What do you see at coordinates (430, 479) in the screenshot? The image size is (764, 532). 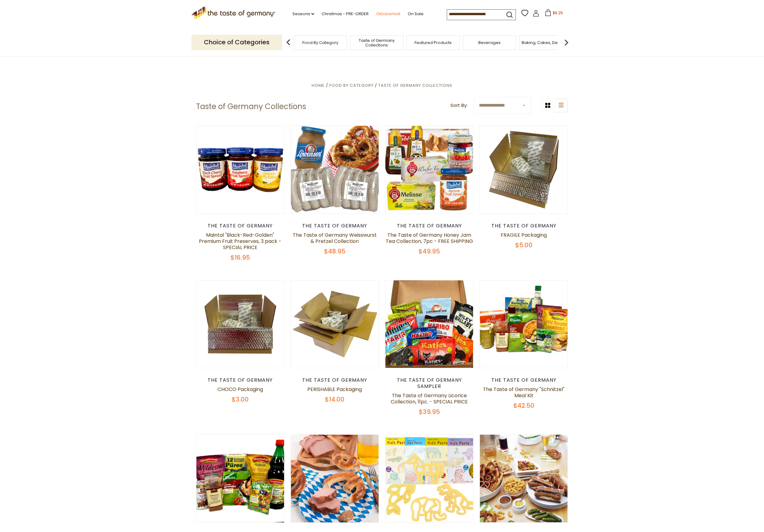 I see `img: Alb Gold Organic Kids Pasta with Animal Shapes, 4 pack, 42 oz.` at bounding box center [430, 479].